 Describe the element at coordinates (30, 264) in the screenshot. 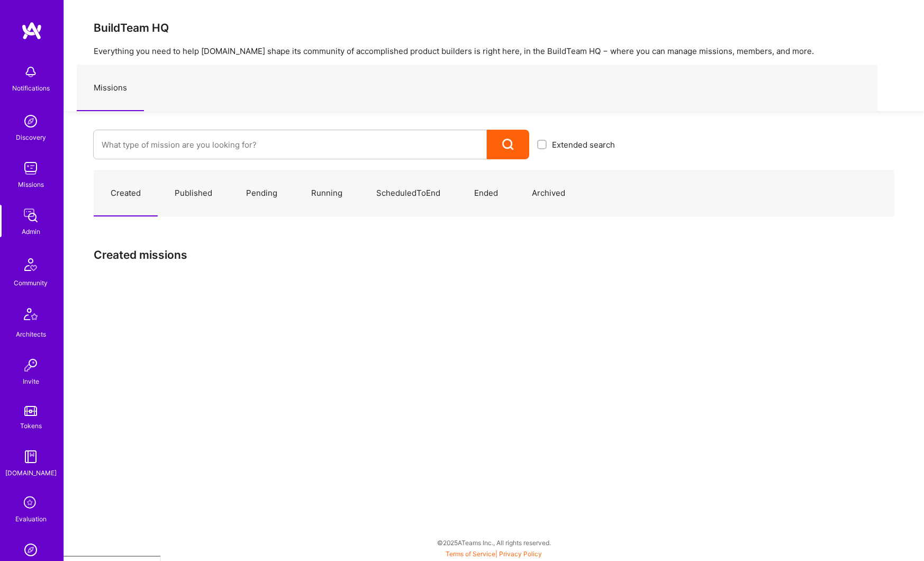

I see `img: Community` at that location.